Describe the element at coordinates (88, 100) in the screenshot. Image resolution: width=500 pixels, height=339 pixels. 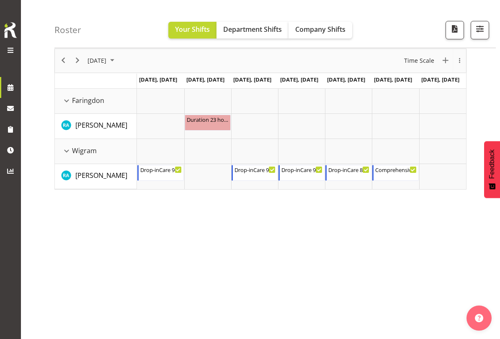
I see `span: Faringdon` at that location.